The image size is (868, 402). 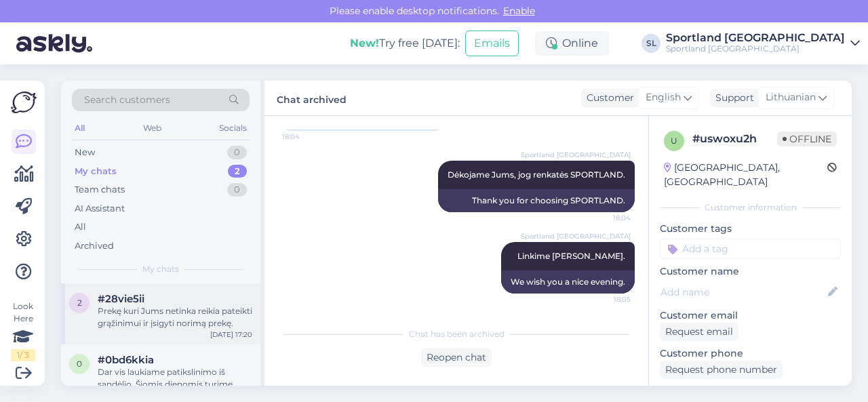 I want to click on div: New, so click(x=84, y=152).